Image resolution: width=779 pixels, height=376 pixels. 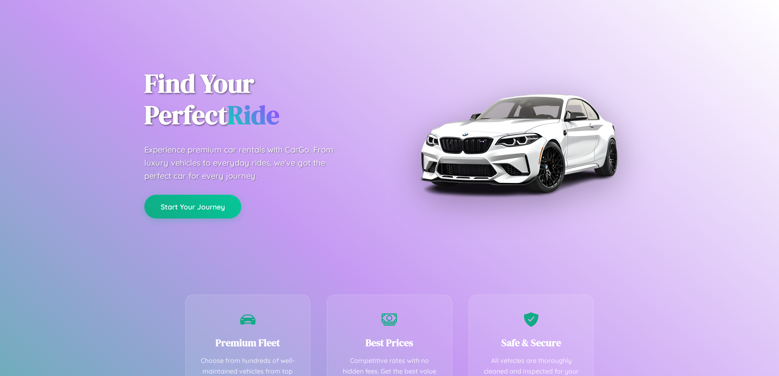 I want to click on img: Premium BMW car rental vehicle, so click(x=518, y=143).